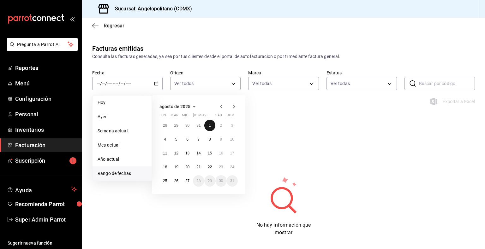 Image resolution: width=485 pixels, height=249 pixels. What do you see at coordinates (108, 26) in the screenshot?
I see `button: Regresar` at bounding box center [108, 26].